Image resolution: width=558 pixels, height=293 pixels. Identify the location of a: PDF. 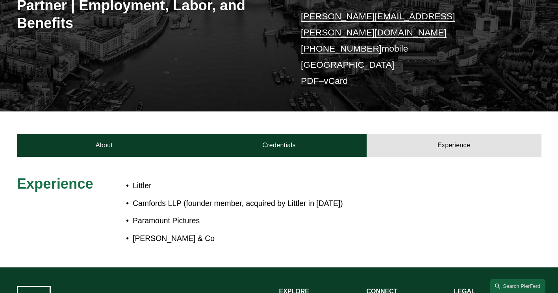
(310, 81).